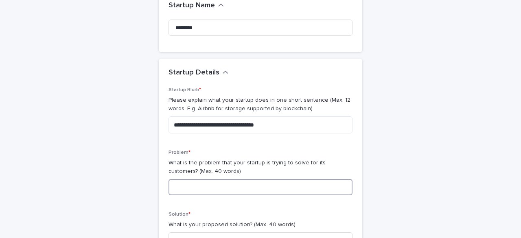 The height and width of the screenshot is (238, 521). What do you see at coordinates (192, 6) in the screenshot?
I see `h2: Startup Name` at bounding box center [192, 6].